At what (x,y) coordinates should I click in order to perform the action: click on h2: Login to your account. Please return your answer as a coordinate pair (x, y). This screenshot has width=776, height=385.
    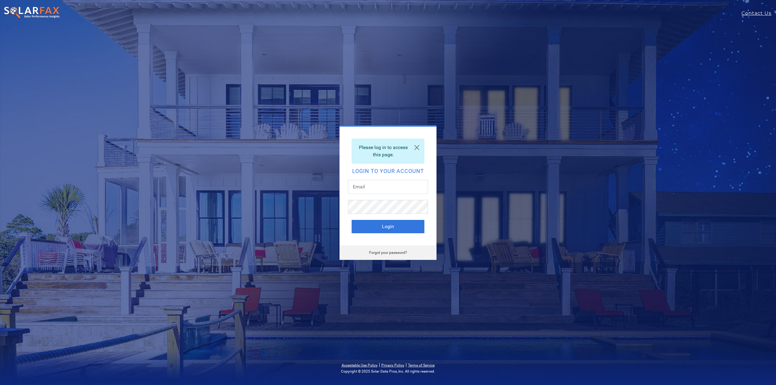
    Looking at the image, I should click on (388, 171).